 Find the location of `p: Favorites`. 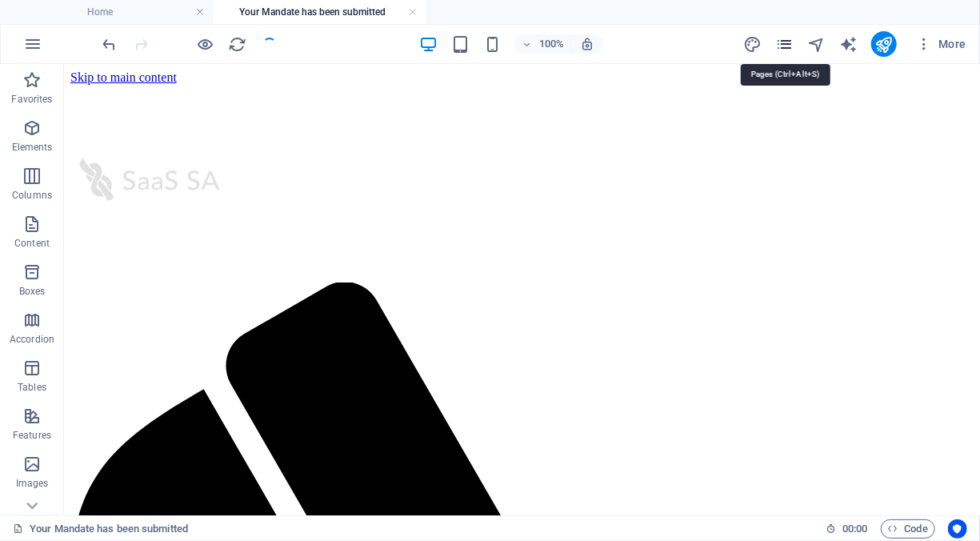

p: Favorites is located at coordinates (31, 99).